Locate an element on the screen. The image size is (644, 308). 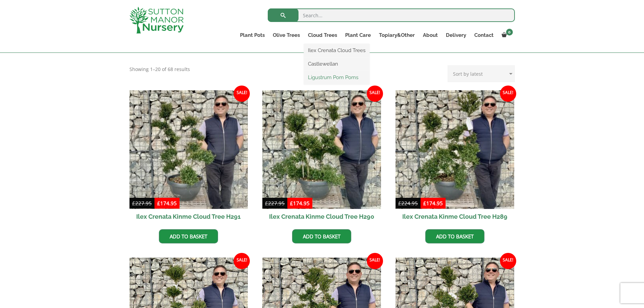
a: Add to basket: “Ilex Crenata Kinme Cloud Tree H289” is located at coordinates (455, 237).